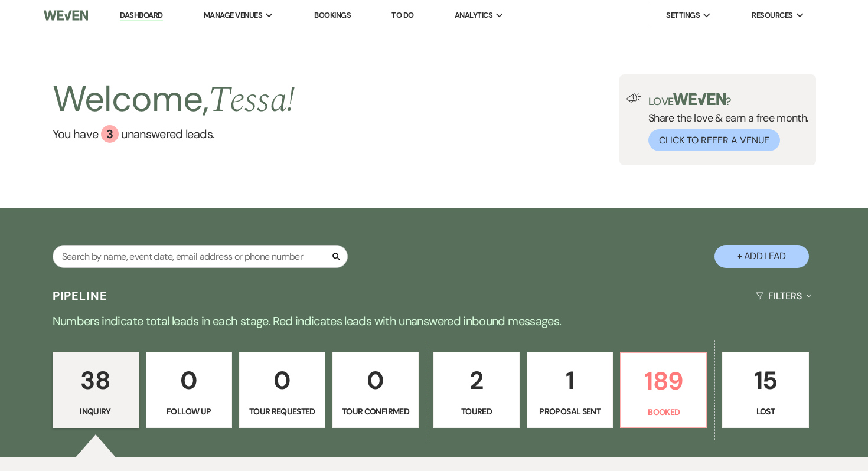  What do you see at coordinates (682, 15) in the screenshot?
I see `span: Settings` at bounding box center [682, 15].